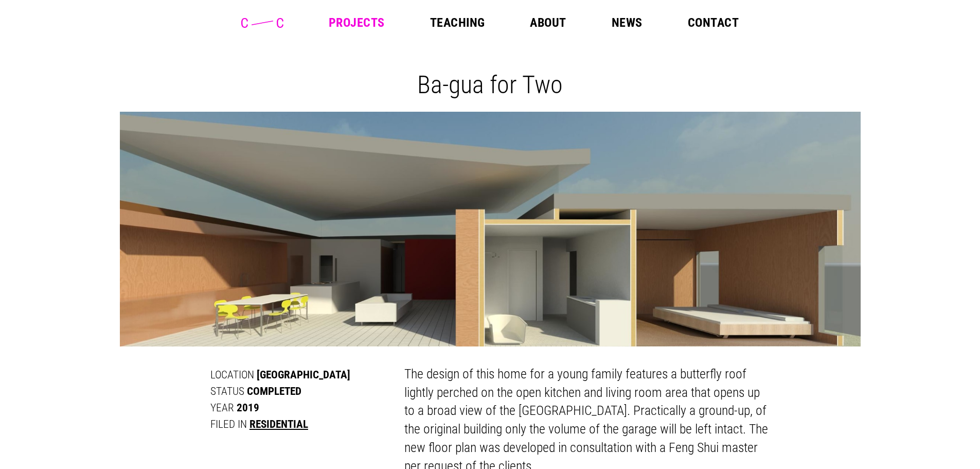 This screenshot has height=469, width=980. Describe the element at coordinates (356, 22) in the screenshot. I see `a: Projects` at that location.